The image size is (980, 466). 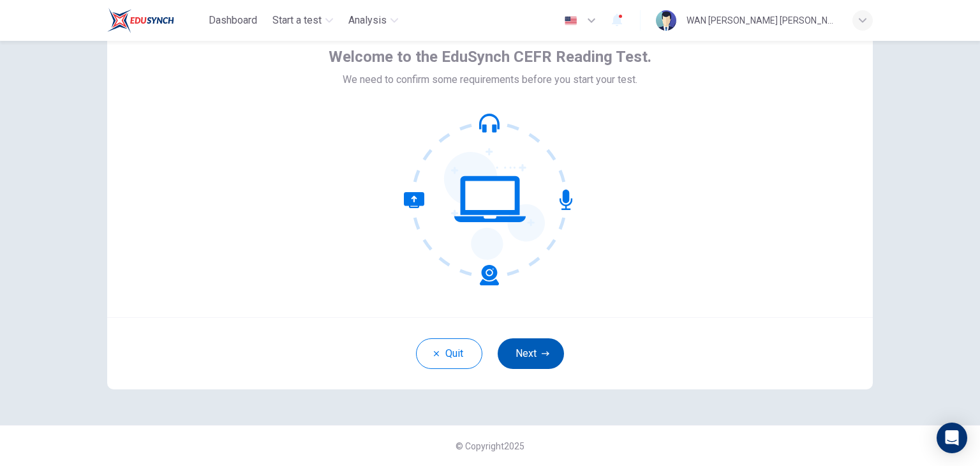 What do you see at coordinates (297, 20) in the screenshot?
I see `span: Start a test` at bounding box center [297, 20].